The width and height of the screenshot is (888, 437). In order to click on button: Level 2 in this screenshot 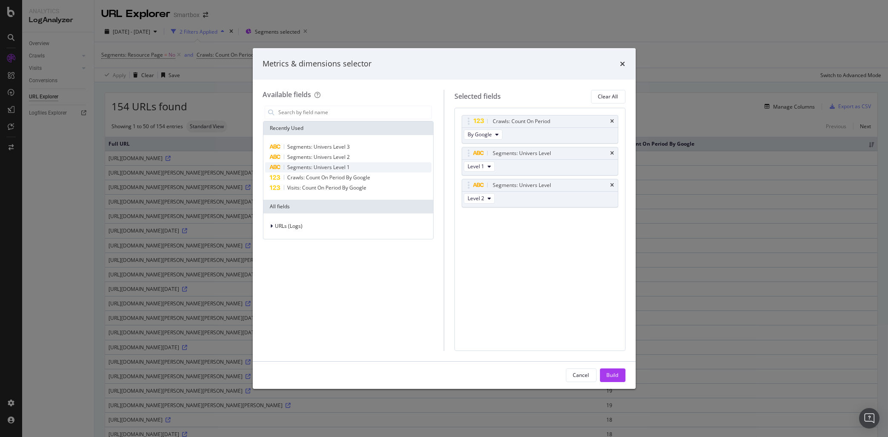, I will do `click(479, 198)`.